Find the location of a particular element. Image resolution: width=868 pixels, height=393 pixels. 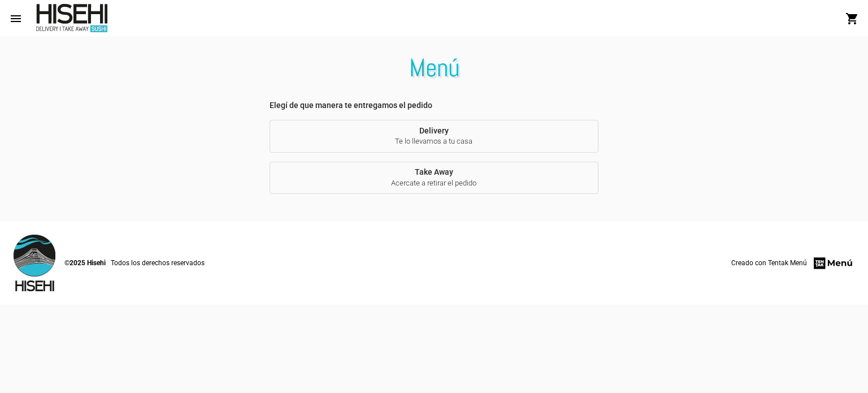

span: Te lo llevamos a tu casa is located at coordinates (434, 142).